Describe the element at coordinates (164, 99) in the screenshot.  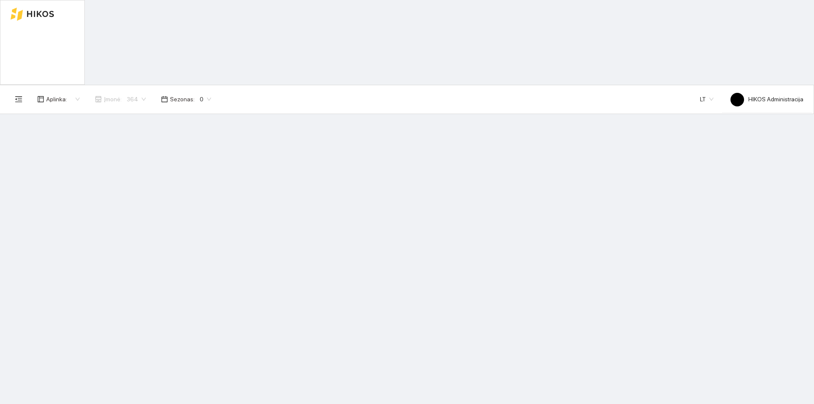
I see `span: calendar` at that location.